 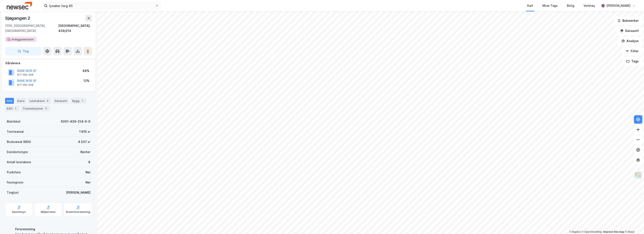 What do you see at coordinates (78, 100) in the screenshot?
I see `div: Bygg` at bounding box center [78, 100].